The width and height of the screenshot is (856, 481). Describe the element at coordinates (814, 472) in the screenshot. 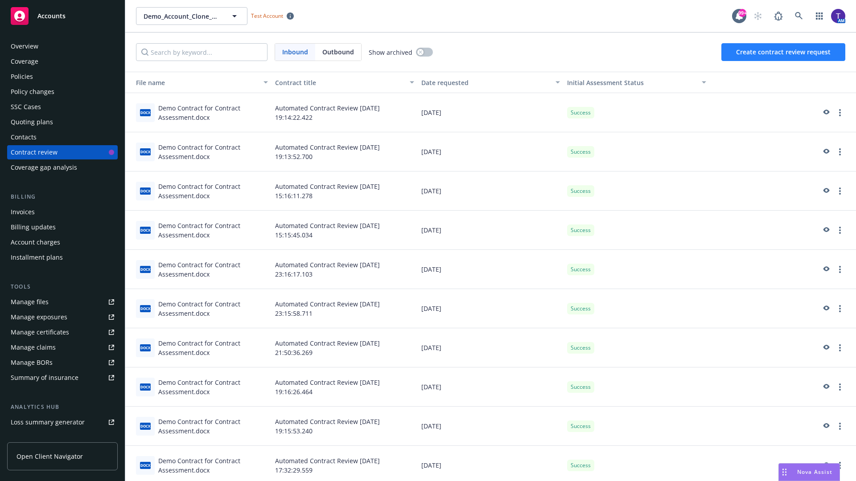

I see `span: Nova Assist` at that location.